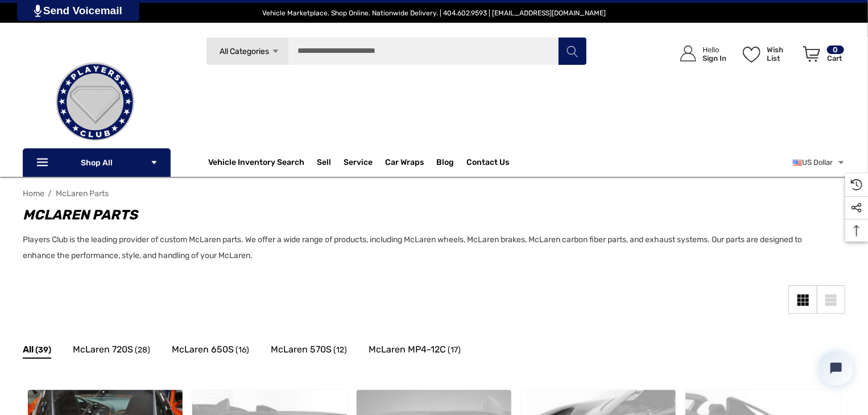 This screenshot has height=415, width=868. What do you see at coordinates (37, 11) in the screenshot?
I see `img: PjwhLS0gR2VuZXJhdG9yOiBHcmF2aXQuaW8gLS0+PHN2ZyB4bWxucz0iaHR0cDovL3d3dy53My5vcmcvMjAwMC9zdmciIHhtb...` at bounding box center [37, 11].